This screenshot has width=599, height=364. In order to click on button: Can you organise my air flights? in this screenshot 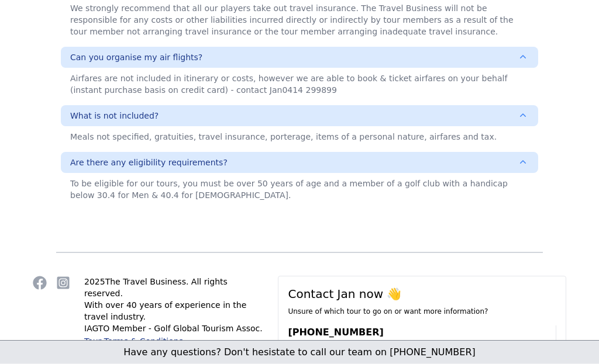, I will do `click(300, 58)`.